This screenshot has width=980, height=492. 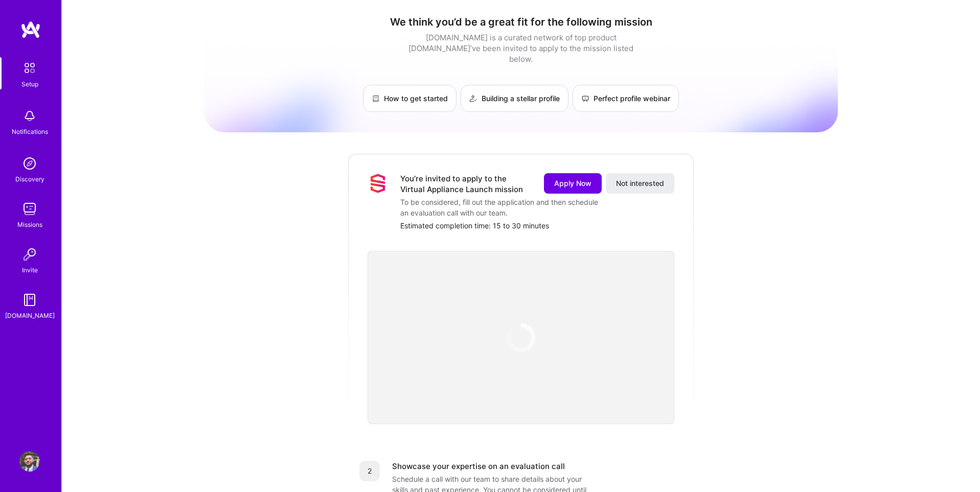 What do you see at coordinates (30, 224) in the screenshot?
I see `div: Missions` at bounding box center [30, 224].